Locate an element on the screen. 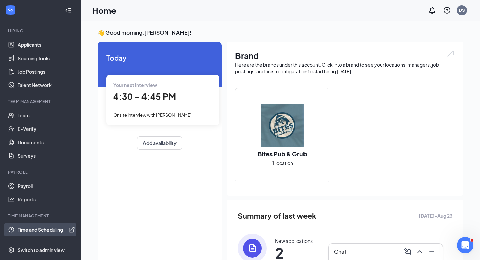 The width and height of the screenshot is (480, 260). h1: Home is located at coordinates (104, 10).